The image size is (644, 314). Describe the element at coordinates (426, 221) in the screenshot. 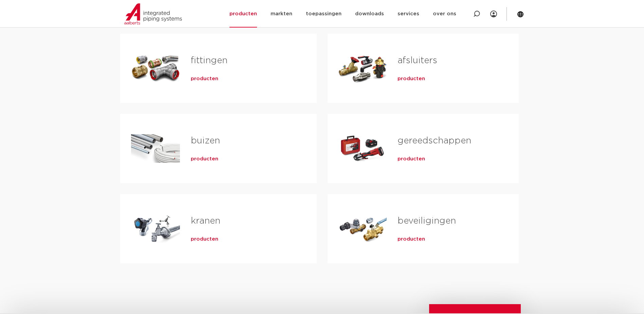

I see `a: beveiligingen` at that location.